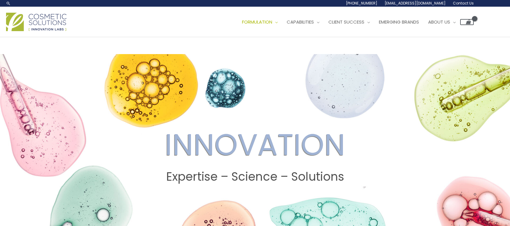 Image resolution: width=510 pixels, height=226 pixels. I want to click on a: View Shopping Cart, empty, so click(467, 22).